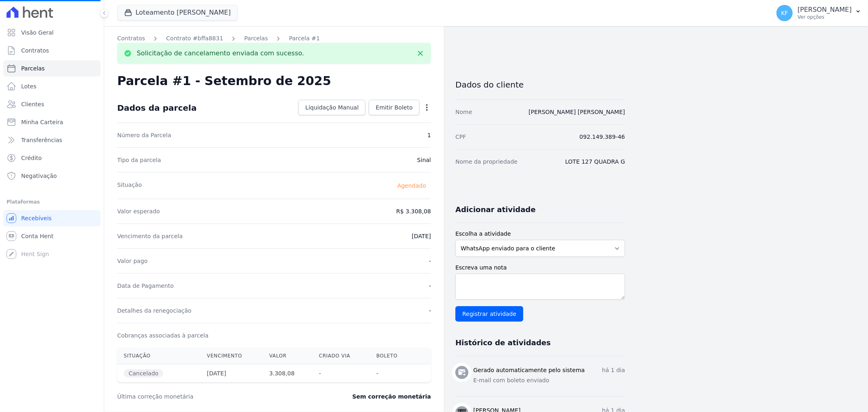  What do you see at coordinates (41, 140) in the screenshot?
I see `span: Transferências` at bounding box center [41, 140].